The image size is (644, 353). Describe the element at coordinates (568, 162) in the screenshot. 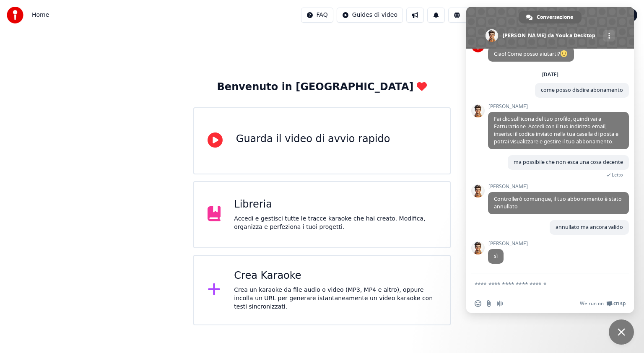

I see `span: ma possibile che non esca una cosa decente` at that location.